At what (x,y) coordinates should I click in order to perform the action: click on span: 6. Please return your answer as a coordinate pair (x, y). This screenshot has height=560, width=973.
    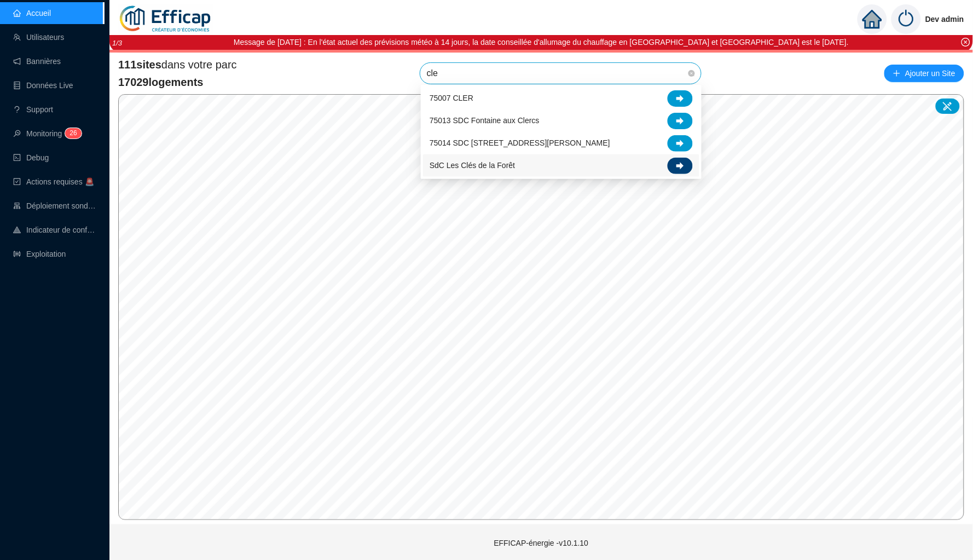
    Looking at the image, I should click on (75, 133).